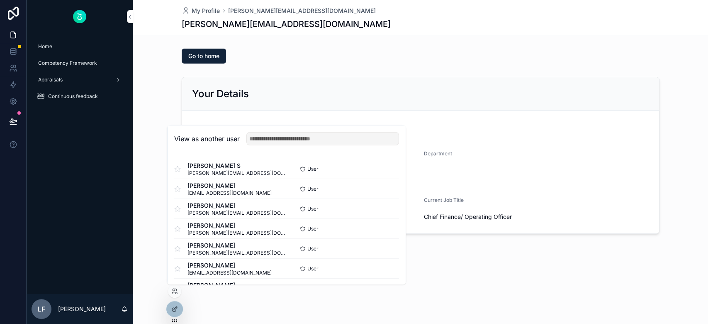 The height and width of the screenshot is (324, 708). What do you see at coordinates (438, 153) in the screenshot?
I see `span: Department` at bounding box center [438, 153].